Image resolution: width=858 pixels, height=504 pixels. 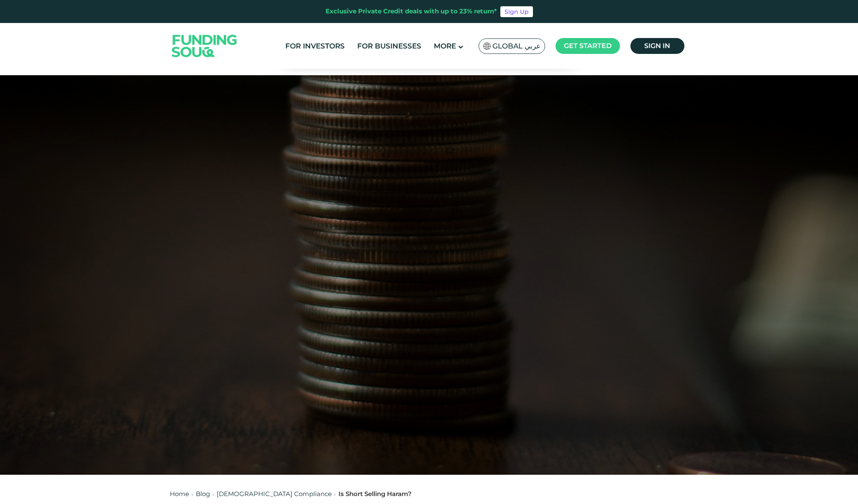 I want to click on a: Blog, so click(x=203, y=493).